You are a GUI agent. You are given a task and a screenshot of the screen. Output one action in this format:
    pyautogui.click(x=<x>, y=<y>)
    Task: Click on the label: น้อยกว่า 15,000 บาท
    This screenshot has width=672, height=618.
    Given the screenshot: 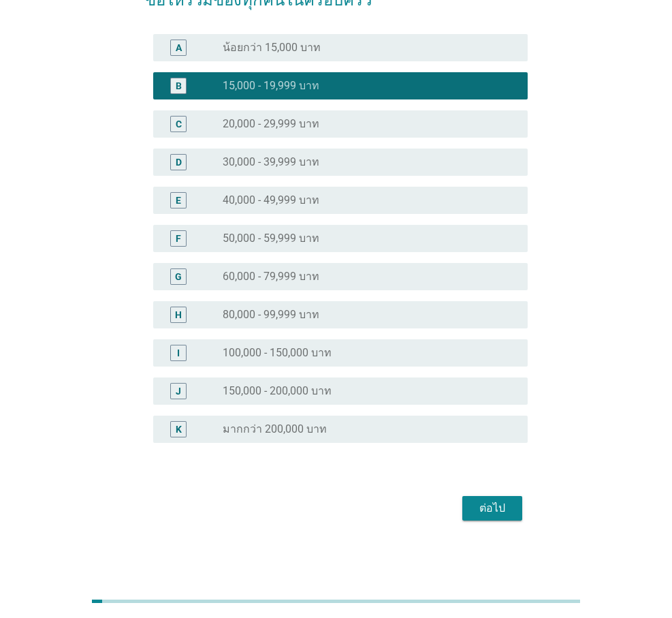 What is the action you would take?
    pyautogui.click(x=272, y=48)
    